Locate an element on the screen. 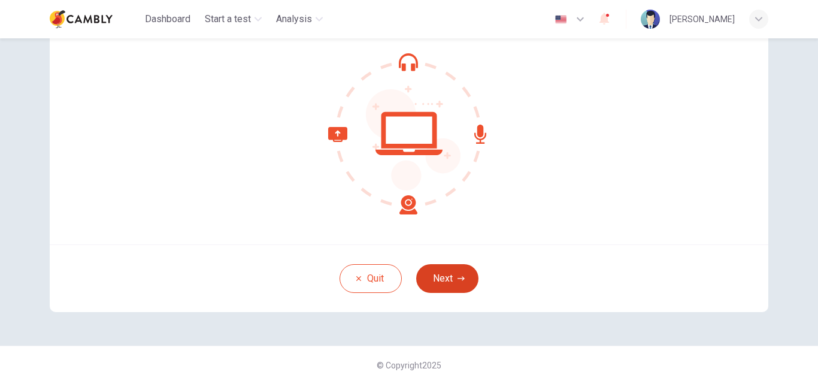  button: Dashboard is located at coordinates (168, 19).